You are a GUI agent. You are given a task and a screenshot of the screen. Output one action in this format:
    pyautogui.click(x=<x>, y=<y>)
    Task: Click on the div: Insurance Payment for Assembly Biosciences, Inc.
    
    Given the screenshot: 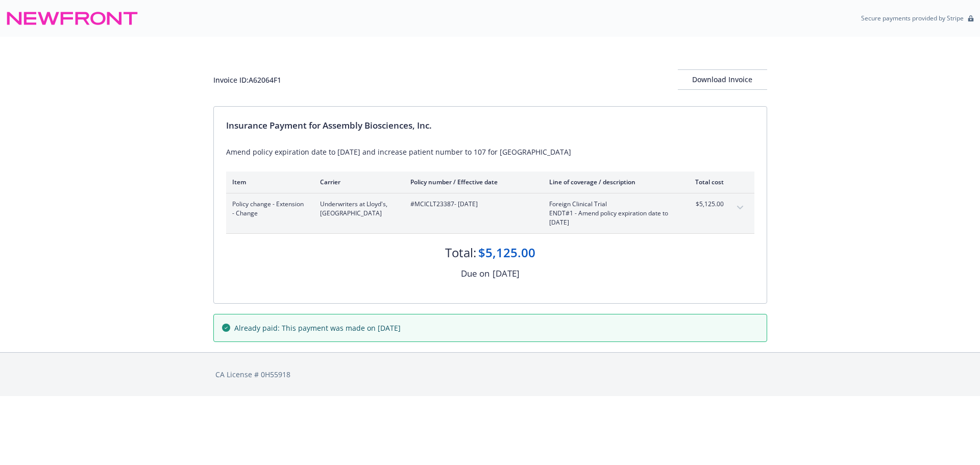 What is the action you would take?
    pyautogui.click(x=490, y=126)
    